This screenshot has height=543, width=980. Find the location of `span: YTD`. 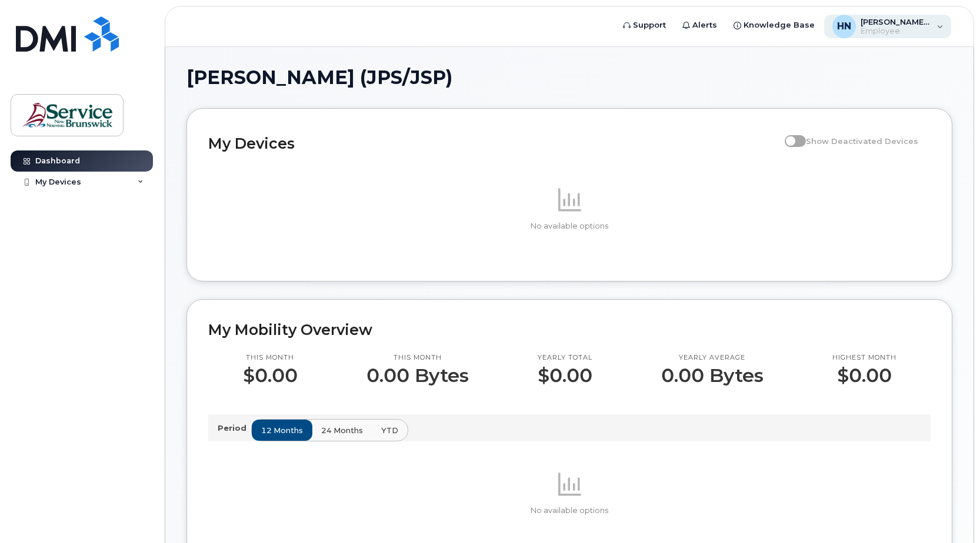

span: YTD is located at coordinates (390, 431).